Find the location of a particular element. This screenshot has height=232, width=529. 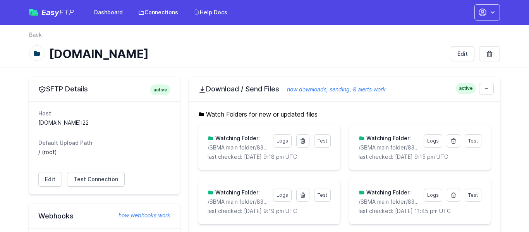

a: how downloads, sending, & alerts work is located at coordinates (332, 89).